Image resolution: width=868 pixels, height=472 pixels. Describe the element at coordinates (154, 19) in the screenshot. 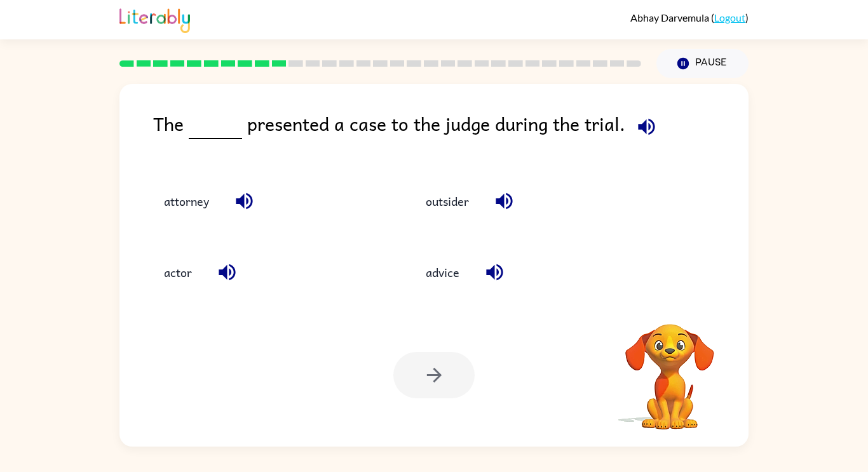

I see `img: Literably` at that location.